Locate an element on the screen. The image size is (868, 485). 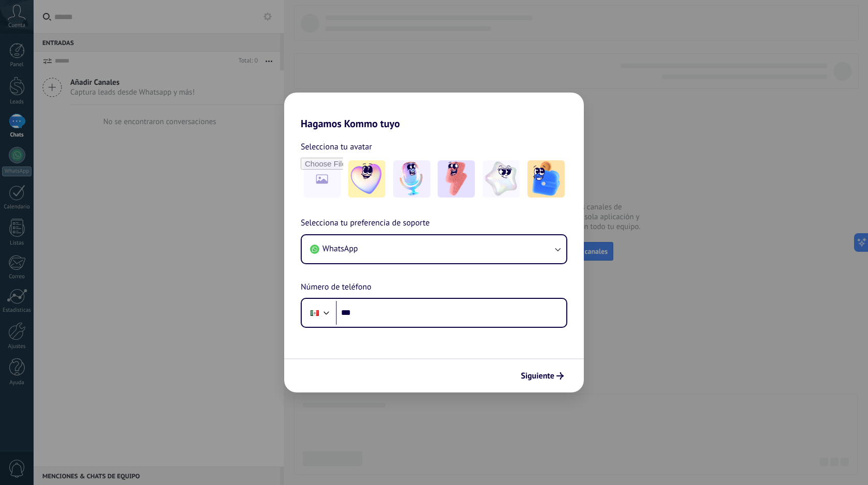
span: Número de teléfono is located at coordinates (336, 288).